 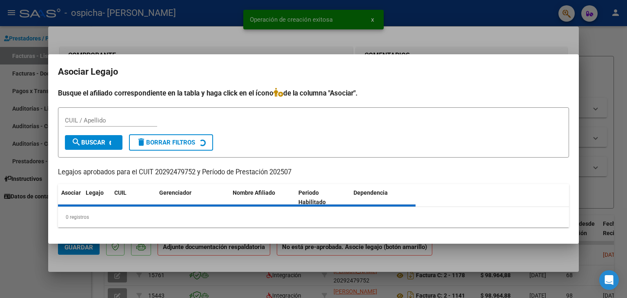 I want to click on datatable-header-cell: Periodo Habilitado, so click(x=322, y=198).